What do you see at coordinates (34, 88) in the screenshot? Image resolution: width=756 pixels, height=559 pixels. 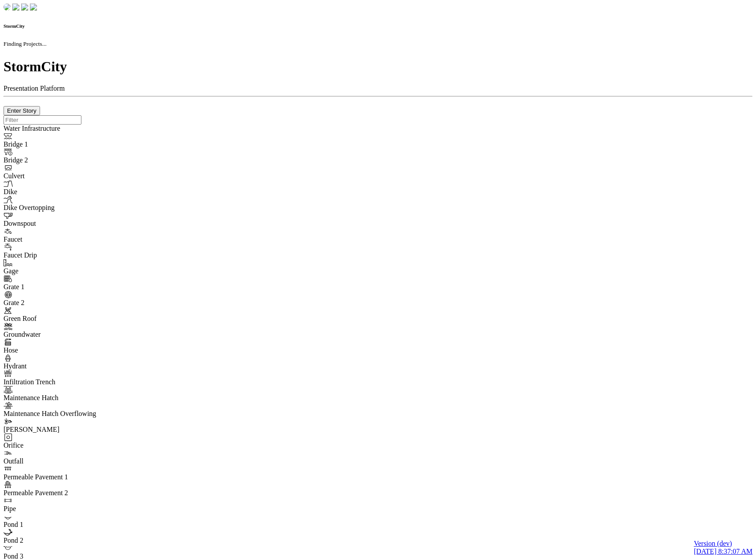 I see `span: Presentation Platform` at bounding box center [34, 88].